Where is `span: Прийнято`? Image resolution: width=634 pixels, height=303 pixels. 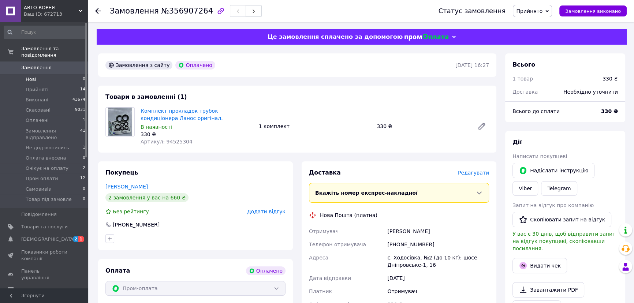
span: Прийнято is located at coordinates (530, 11).